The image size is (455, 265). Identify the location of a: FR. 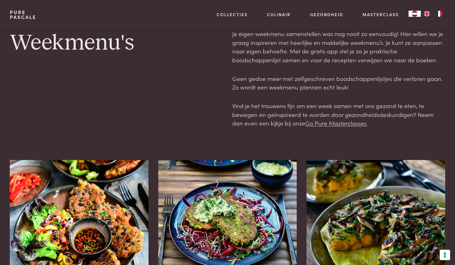
(439, 14).